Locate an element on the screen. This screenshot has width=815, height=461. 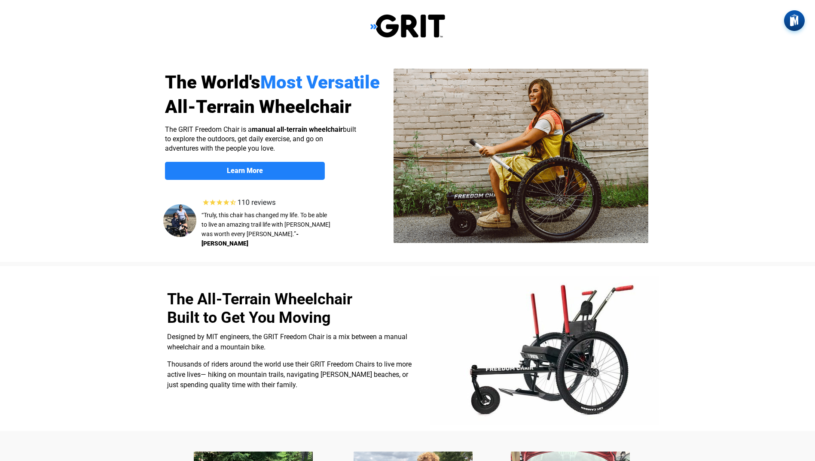
span: All-Terrain Wheelchair is located at coordinates (258, 107).